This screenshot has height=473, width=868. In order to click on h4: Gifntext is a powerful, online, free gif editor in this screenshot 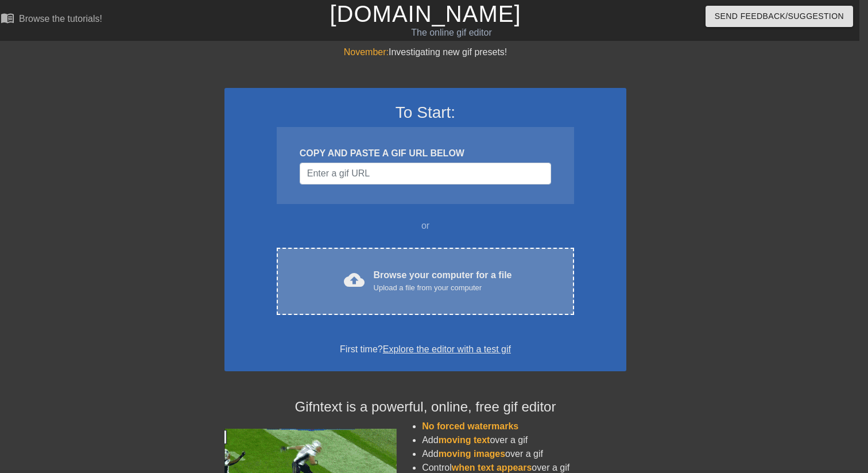, I will do `click(425, 407)`.